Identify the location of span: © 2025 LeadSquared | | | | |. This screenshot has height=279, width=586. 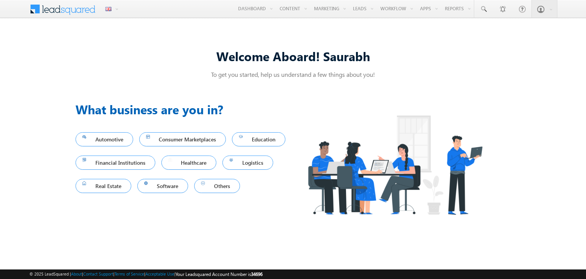
(146, 274).